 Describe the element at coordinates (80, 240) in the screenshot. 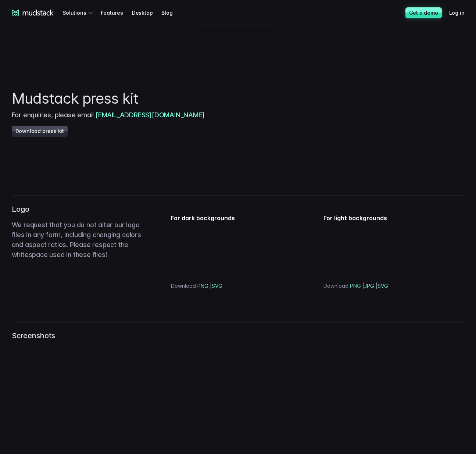

I see `p: We request that you do not alter our logo files in any form, including changing colors and aspect...` at that location.